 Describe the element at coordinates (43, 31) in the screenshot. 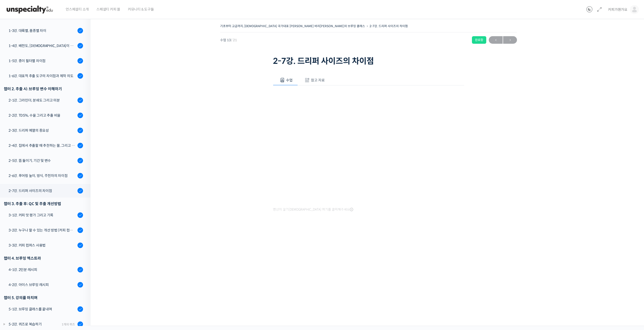

I see `div: 1-3강. 대륙별, 품종별 차이` at that location.